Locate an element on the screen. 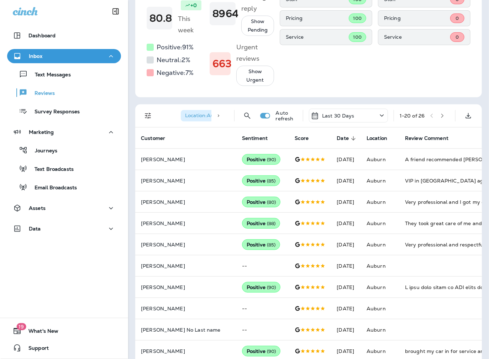  p: Reviews is located at coordinates (41, 94).